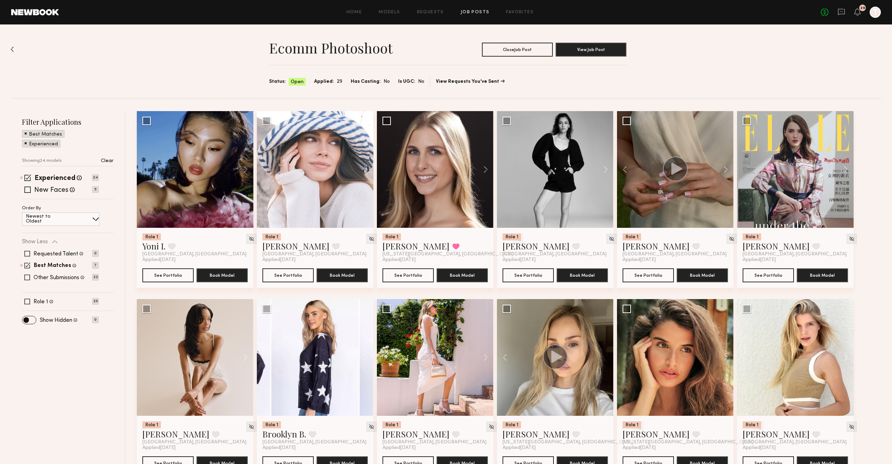 The height and width of the screenshot is (464, 892). What do you see at coordinates (35, 242) in the screenshot?
I see `p: Show Less` at bounding box center [35, 242].